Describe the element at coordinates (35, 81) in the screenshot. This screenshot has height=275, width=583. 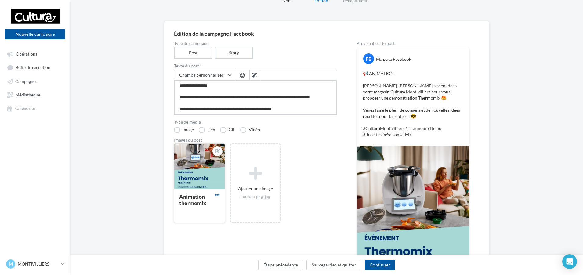
I see `a: Campagnes` at that location.